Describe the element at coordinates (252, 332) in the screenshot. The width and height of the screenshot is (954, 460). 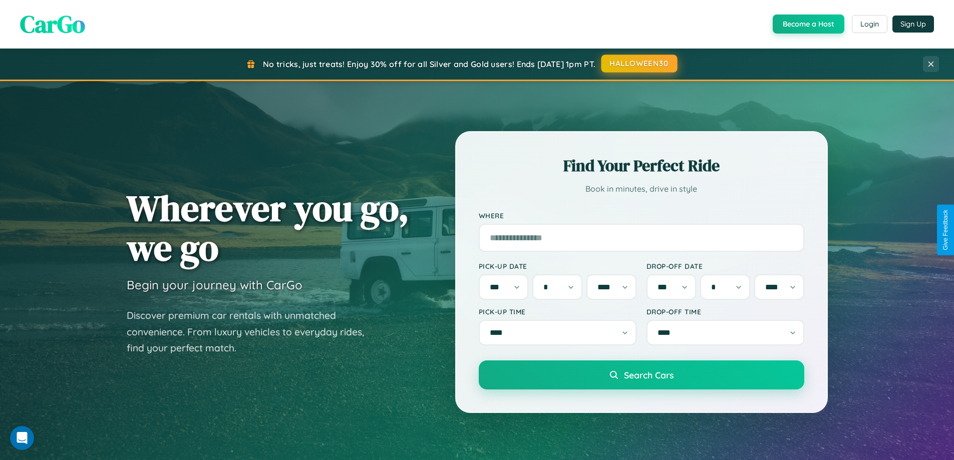
I see `p: Discover premium car rentals with unmatched convenience. From luxury vehicles to everyday rides, ...` at that location.